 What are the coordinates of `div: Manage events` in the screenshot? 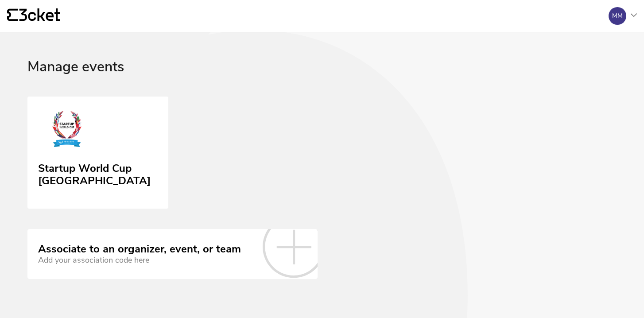 It's located at (322, 77).